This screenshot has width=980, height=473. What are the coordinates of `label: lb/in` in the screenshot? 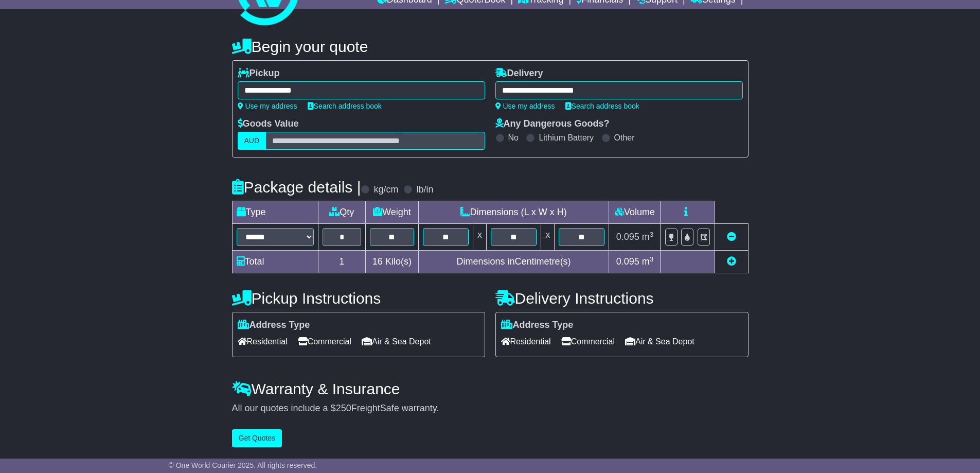 It's located at (424, 190).